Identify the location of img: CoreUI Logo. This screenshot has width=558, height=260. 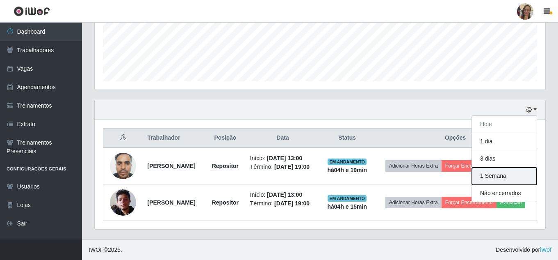
(32, 11).